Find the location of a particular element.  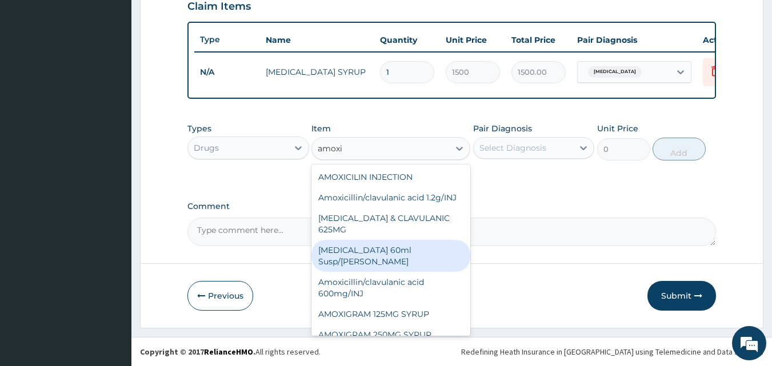

div: AMOXIGRAM 250MG SYRUP is located at coordinates (391, 335).